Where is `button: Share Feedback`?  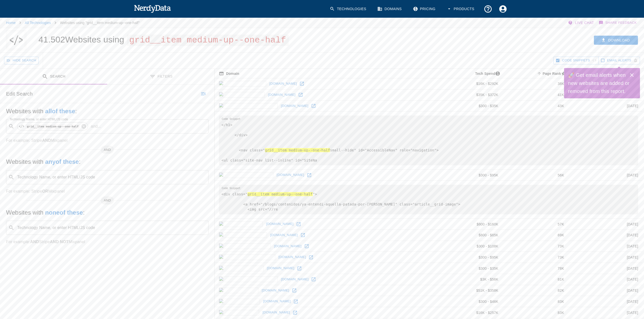
button: Share Feedback is located at coordinates (618, 23).